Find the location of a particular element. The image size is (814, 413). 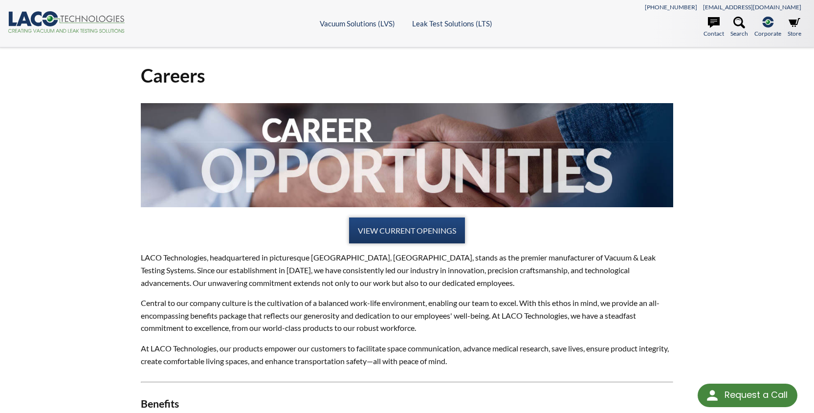

a: Vacuum Solutions (LVS) is located at coordinates (358, 23).